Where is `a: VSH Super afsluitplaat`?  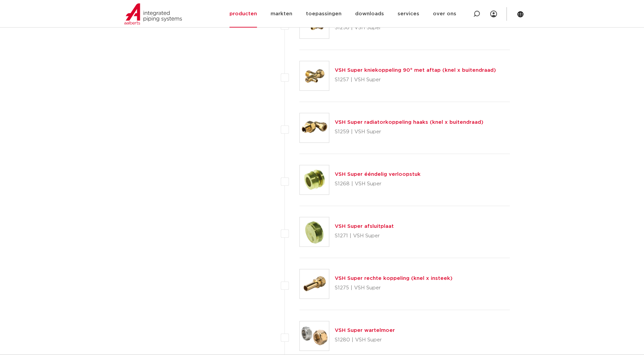
a: VSH Super afsluitplaat is located at coordinates (364, 226).